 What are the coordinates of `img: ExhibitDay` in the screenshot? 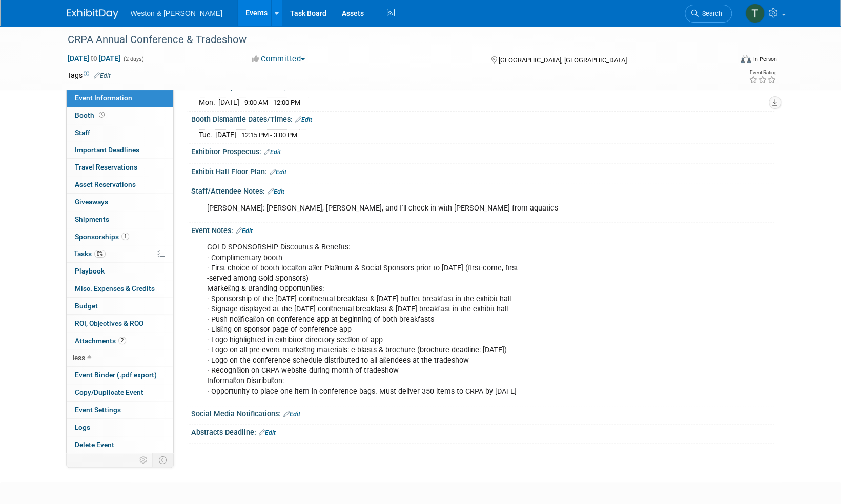 It's located at (93, 14).